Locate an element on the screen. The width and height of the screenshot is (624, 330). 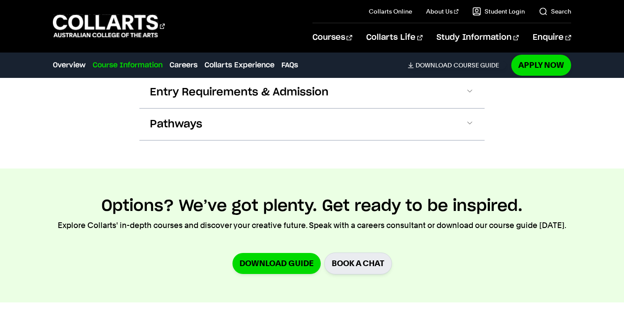
a: Enquire is located at coordinates (552, 38).